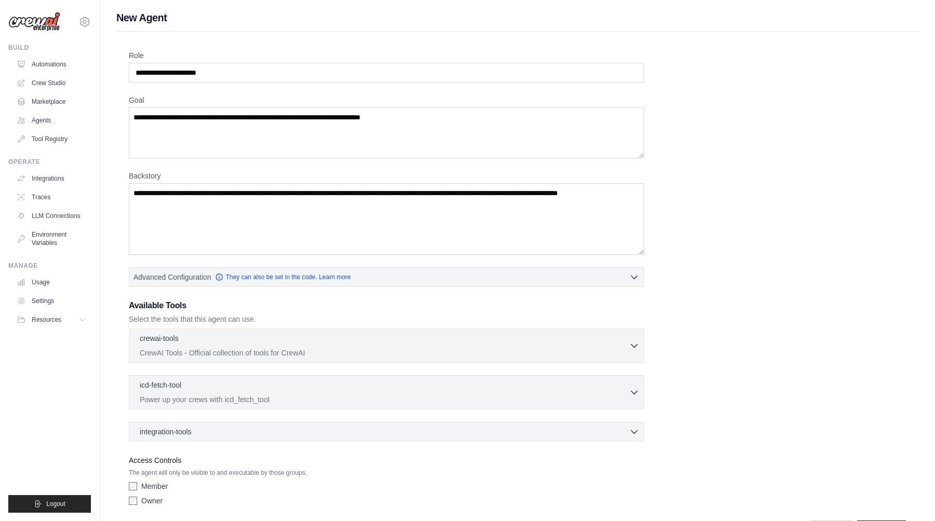  Describe the element at coordinates (386, 393) in the screenshot. I see `button: icd-fetch-tool Power up your crews with icd_fetch_tool` at that location.